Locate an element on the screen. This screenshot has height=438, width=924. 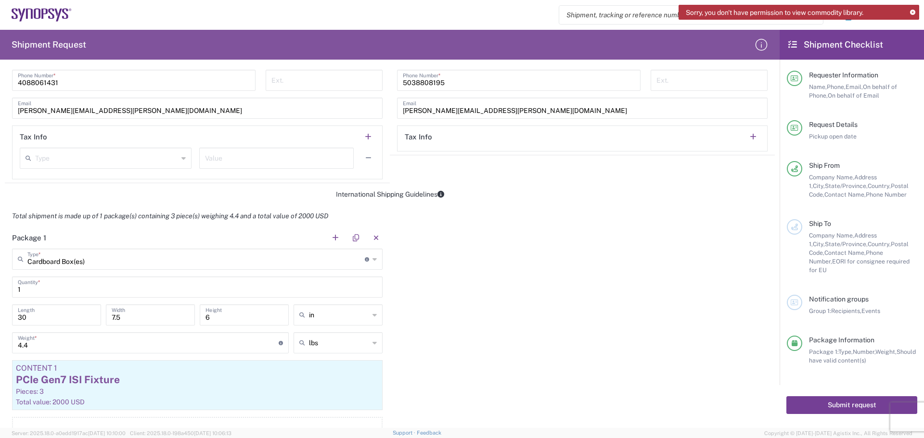
span: Email, is located at coordinates (854, 87).